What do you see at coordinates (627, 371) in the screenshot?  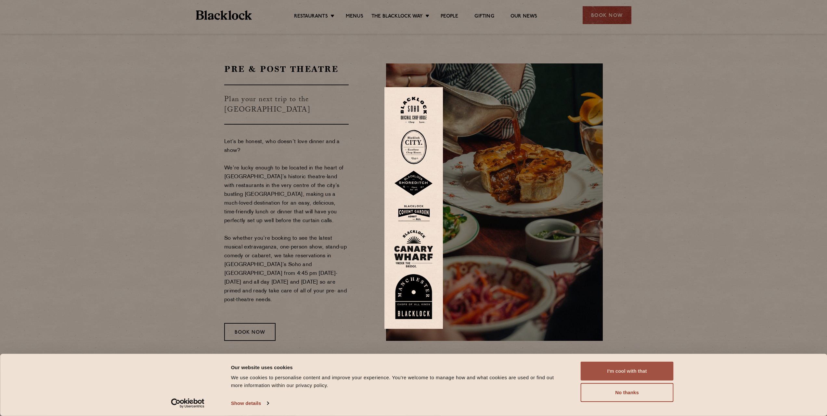 I see `button: I'm cool with that` at bounding box center [627, 371].